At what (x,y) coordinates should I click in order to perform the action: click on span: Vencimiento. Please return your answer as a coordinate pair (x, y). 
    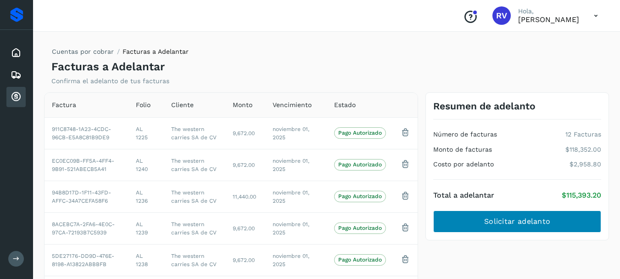
    Looking at the image, I should click on (292, 105).